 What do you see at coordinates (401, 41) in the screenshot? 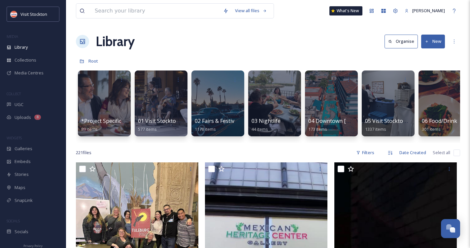
I see `a: Organise` at bounding box center [401, 41].